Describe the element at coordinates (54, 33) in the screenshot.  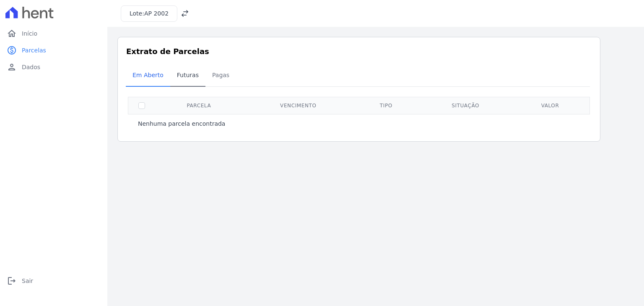
I see `a: homeInício` at that location.